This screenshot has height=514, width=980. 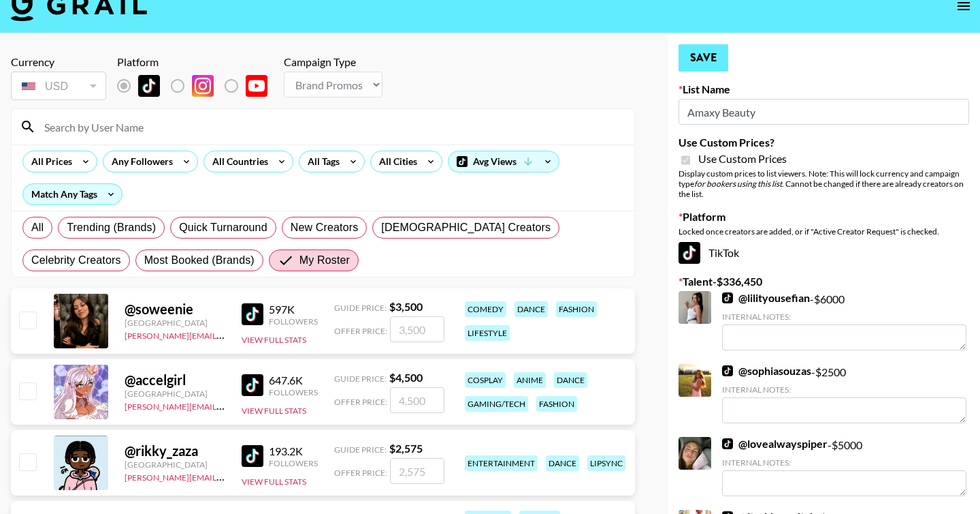 I want to click on div: lipsync, so click(x=607, y=462).